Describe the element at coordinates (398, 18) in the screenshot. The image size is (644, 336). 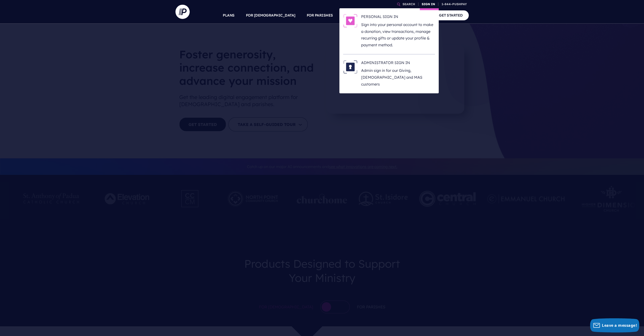
I see `h6: PERSONAL SIGN IN` at that location.